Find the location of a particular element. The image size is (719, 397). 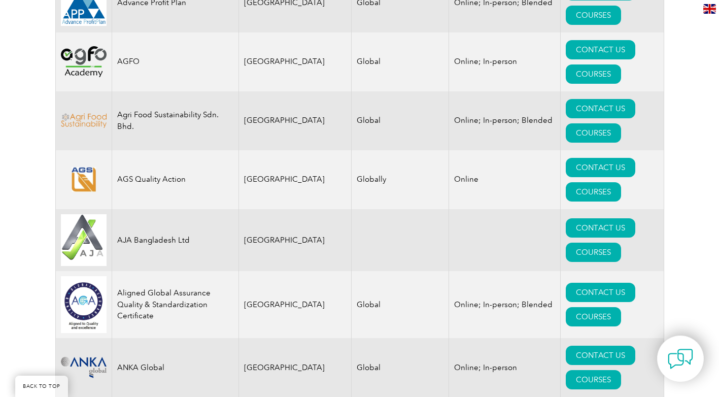

td: Aligned Global Assurance Quality & Standardization Certificate is located at coordinates (175, 305).